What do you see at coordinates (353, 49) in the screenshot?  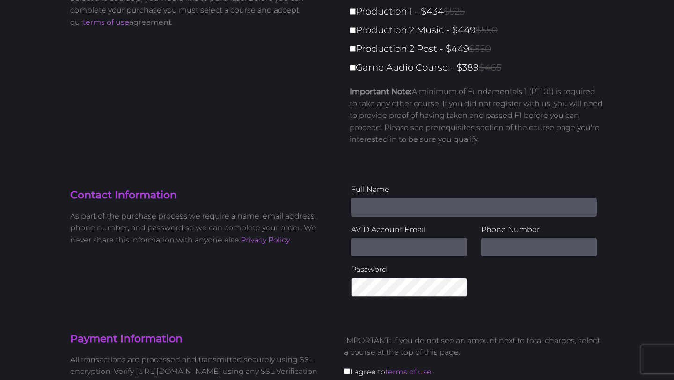 I see `input: Production 2 Post - $449$550` at bounding box center [353, 49].